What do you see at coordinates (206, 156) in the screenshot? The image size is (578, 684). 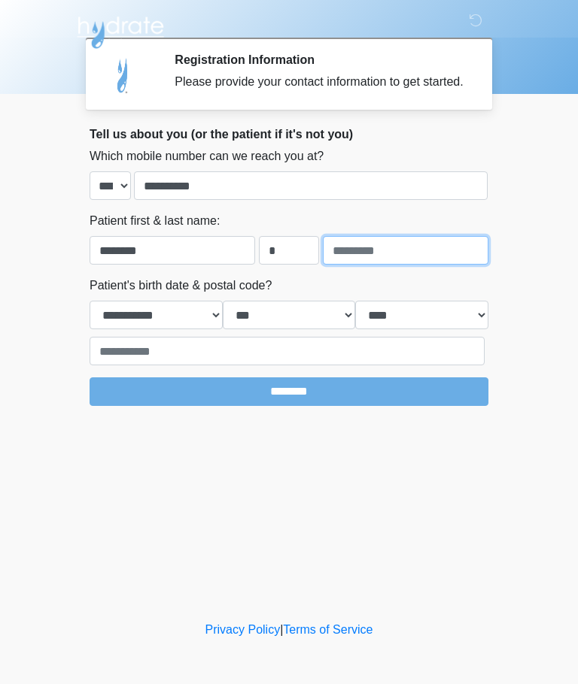 I see `label: Which mobile number can we reach you at?` at bounding box center [206, 156].